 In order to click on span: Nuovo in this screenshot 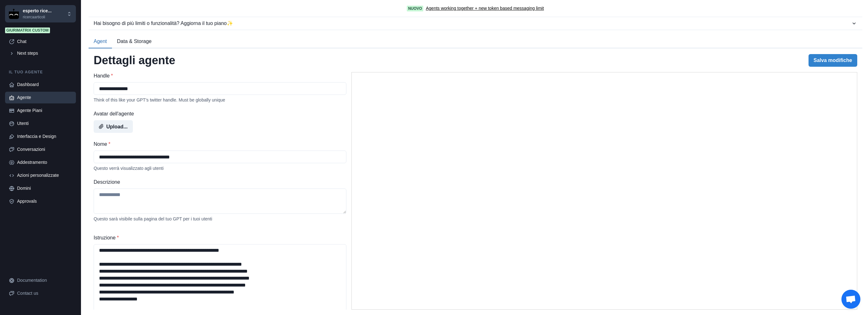, I will do `click(415, 9)`.